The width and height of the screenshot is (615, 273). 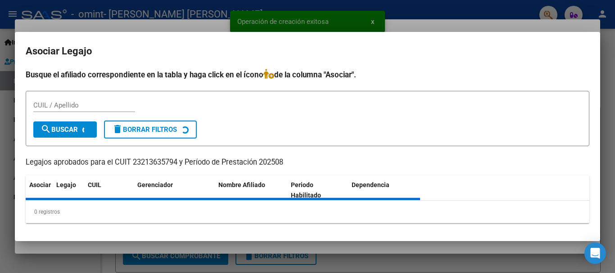 What do you see at coordinates (40, 185) in the screenshot?
I see `span: Asociar` at bounding box center [40, 185].